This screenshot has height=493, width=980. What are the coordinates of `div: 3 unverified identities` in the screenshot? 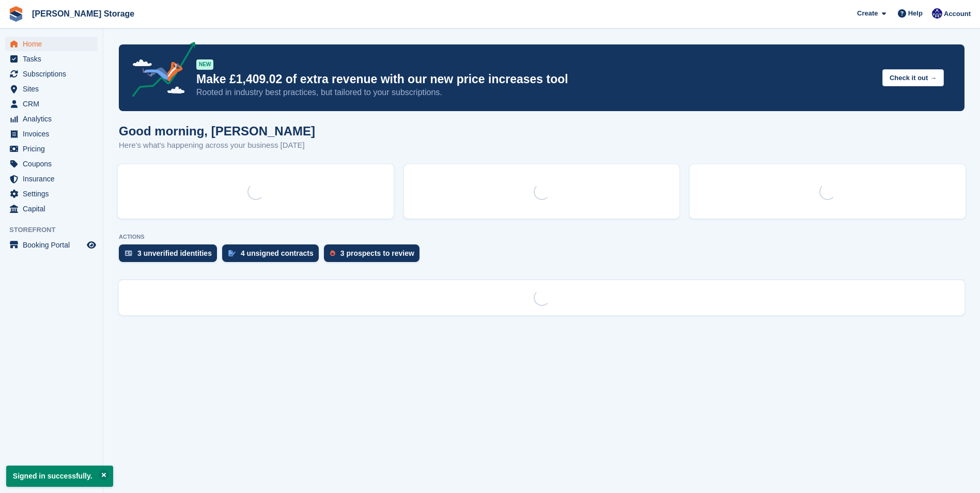 It's located at (174, 253).